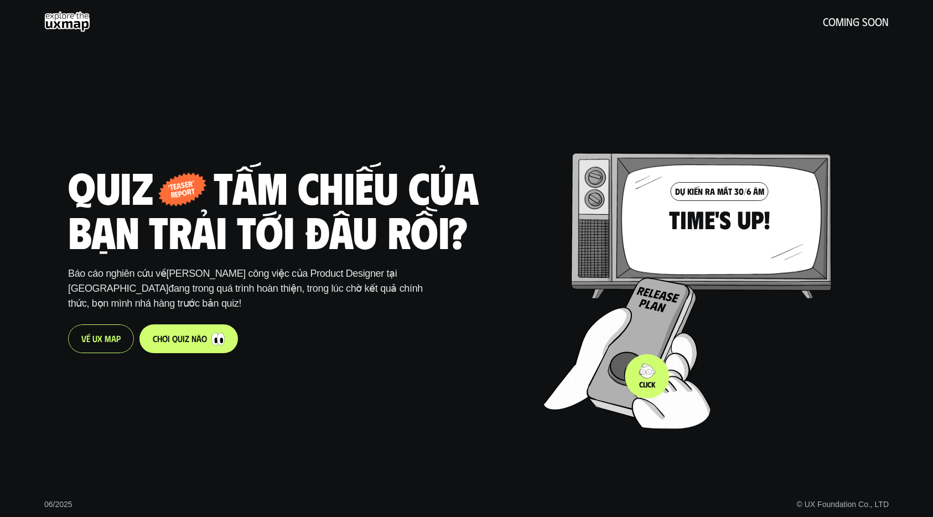  What do you see at coordinates (118, 338) in the screenshot?
I see `span: p` at bounding box center [118, 338].